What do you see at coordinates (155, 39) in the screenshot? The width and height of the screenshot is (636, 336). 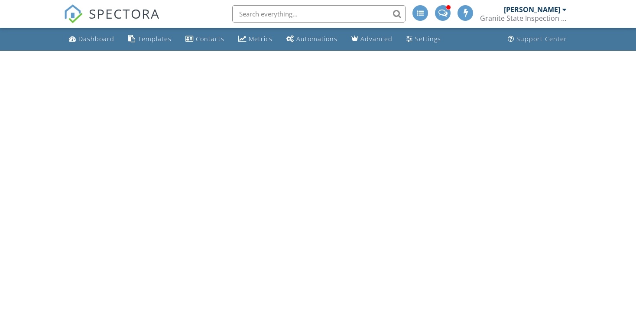 I see `div: Templates` at bounding box center [155, 39].